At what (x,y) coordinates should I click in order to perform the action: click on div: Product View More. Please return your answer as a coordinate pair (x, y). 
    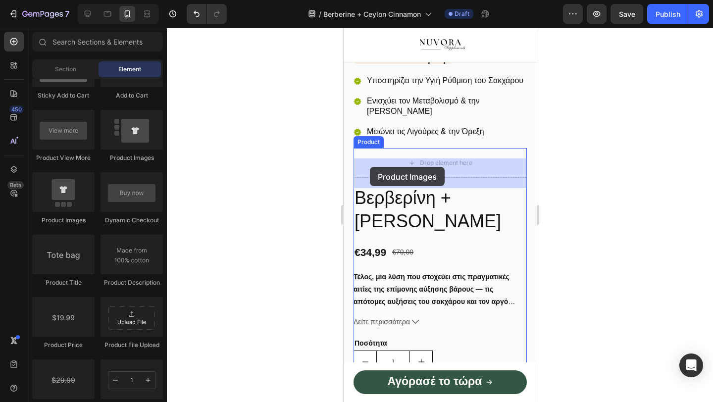
    Looking at the image, I should click on (63, 158).